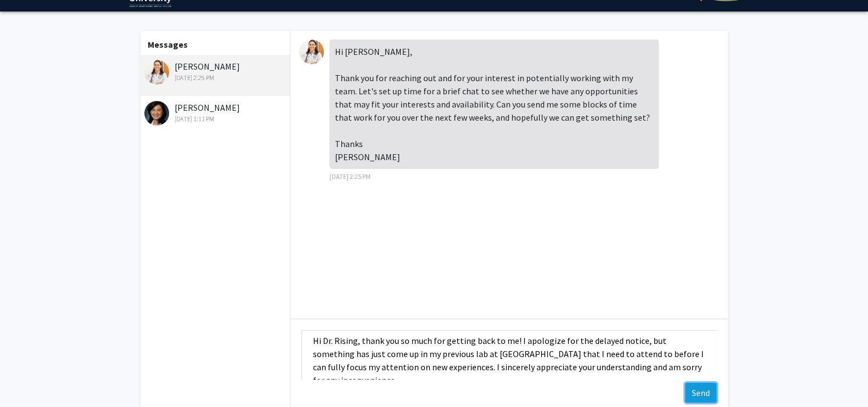 The width and height of the screenshot is (868, 407). Describe the element at coordinates (156, 113) in the screenshot. I see `img: Grace Lu-Yao` at that location.